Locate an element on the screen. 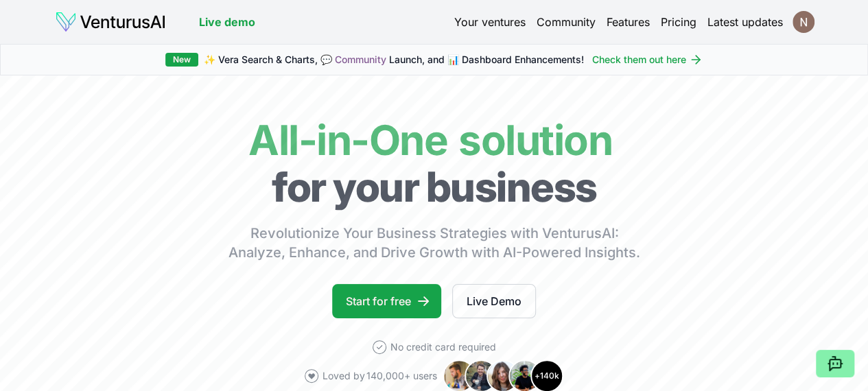 This screenshot has height=391, width=868. a: Check them out here is located at coordinates (647, 59).